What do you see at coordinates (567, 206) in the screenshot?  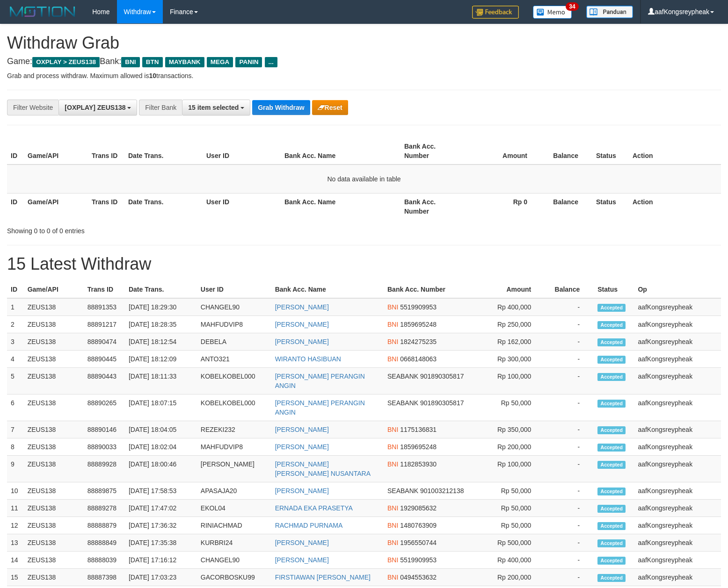 I see `th: Balance` at bounding box center [567, 206].